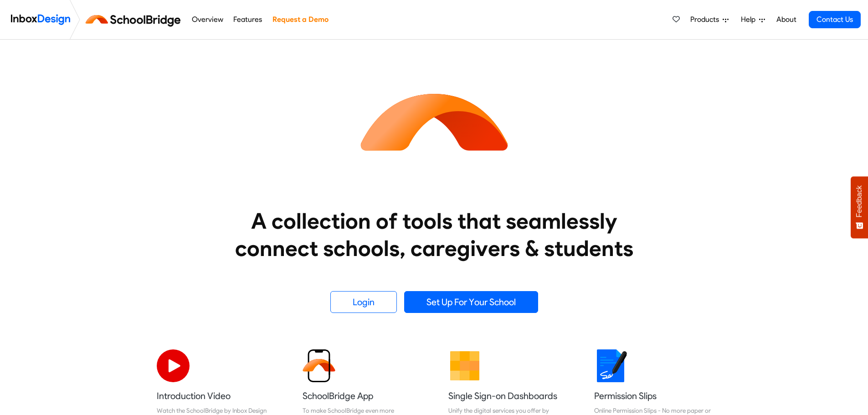 The image size is (868, 415). I want to click on h5: Single Sign-on Dashboards, so click(507, 395).